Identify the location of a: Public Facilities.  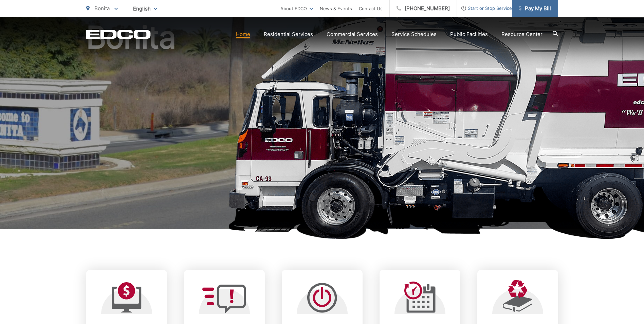
(469, 34).